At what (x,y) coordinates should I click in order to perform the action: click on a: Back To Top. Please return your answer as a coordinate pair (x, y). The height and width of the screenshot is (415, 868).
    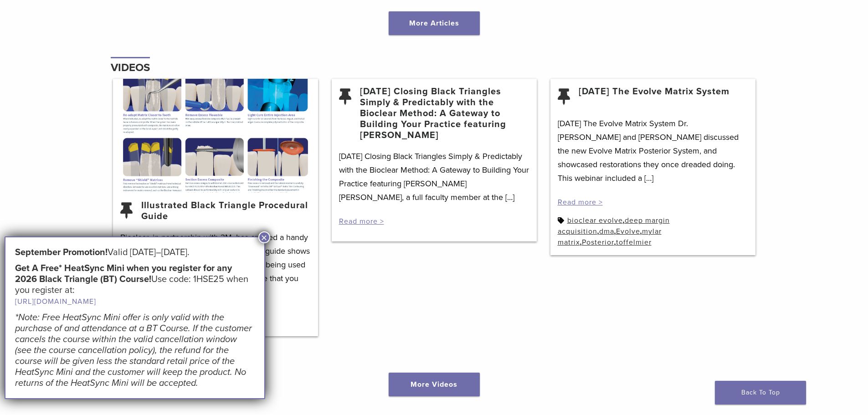
    Looking at the image, I should click on (760, 392).